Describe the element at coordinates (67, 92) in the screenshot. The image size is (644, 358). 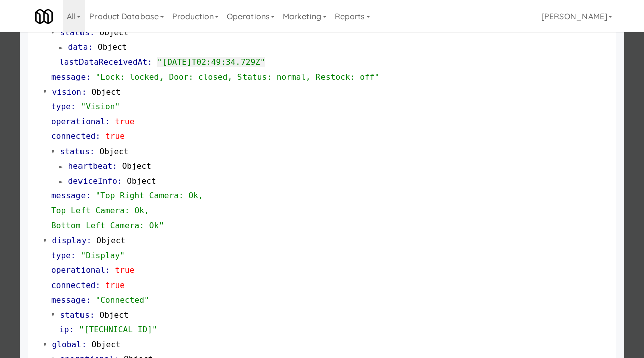
I see `span: vision` at that location.